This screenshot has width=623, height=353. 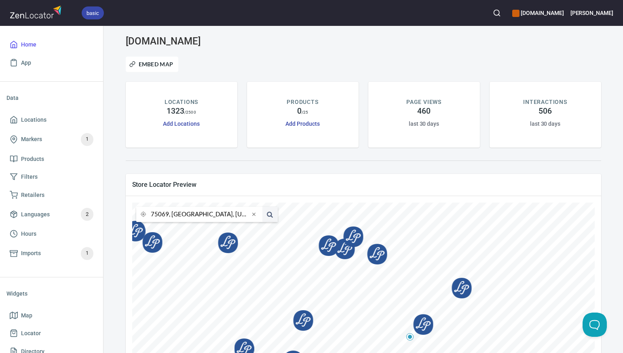 What do you see at coordinates (51, 254) in the screenshot?
I see `a: Imports1` at bounding box center [51, 254].